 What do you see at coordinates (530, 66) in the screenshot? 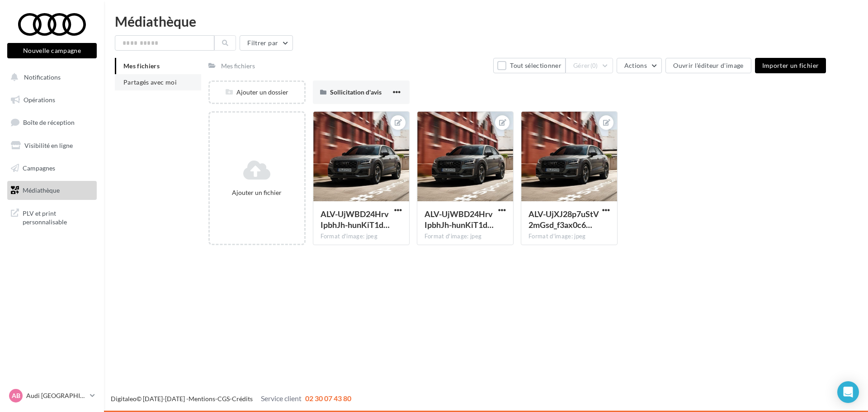
I see `button: Tout sélectionner` at bounding box center [530, 66].